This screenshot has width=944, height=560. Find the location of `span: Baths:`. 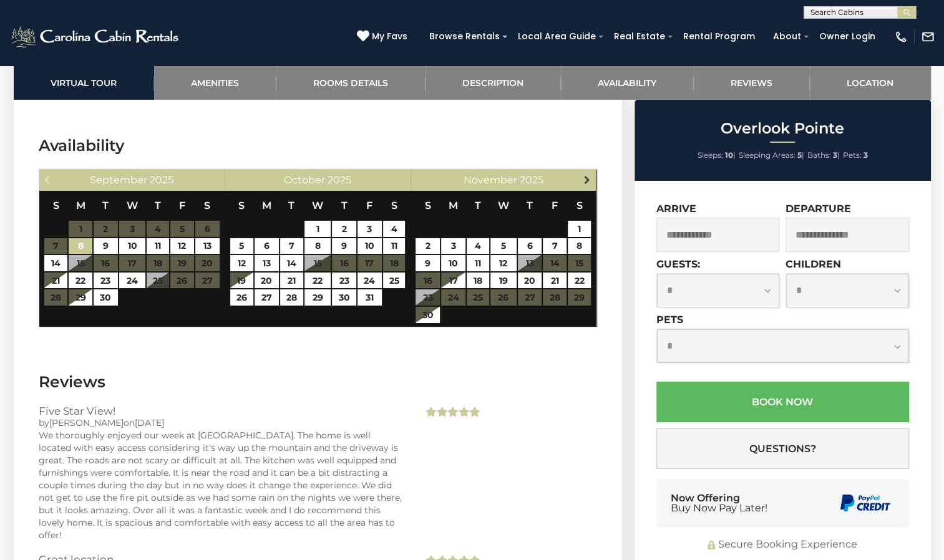

span: Baths: is located at coordinates (819, 155).